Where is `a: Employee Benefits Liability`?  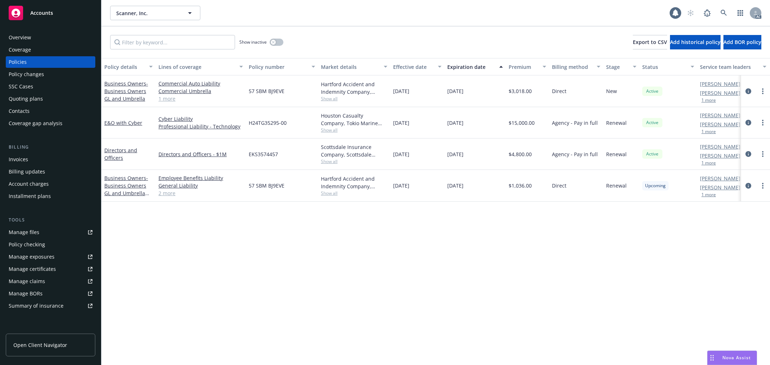 a: Employee Benefits Liability is located at coordinates (201, 178).